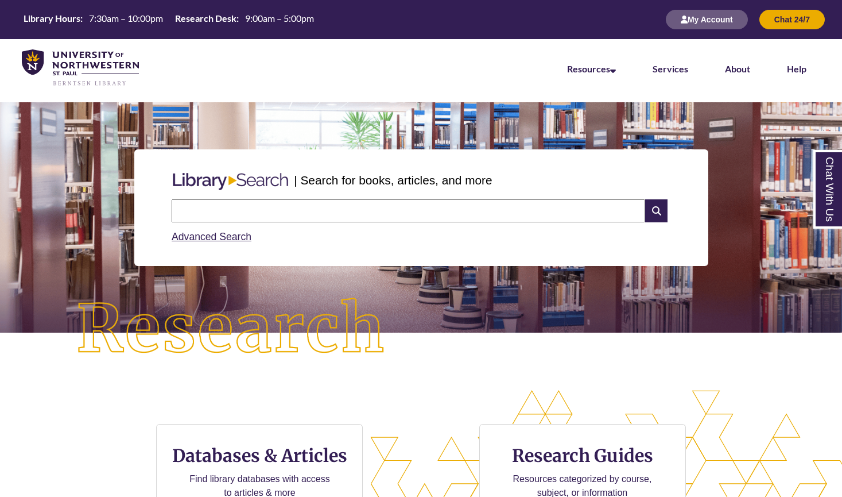 The image size is (842, 497). What do you see at coordinates (393, 180) in the screenshot?
I see `p: | Search for books, articles, and more` at bounding box center [393, 180].